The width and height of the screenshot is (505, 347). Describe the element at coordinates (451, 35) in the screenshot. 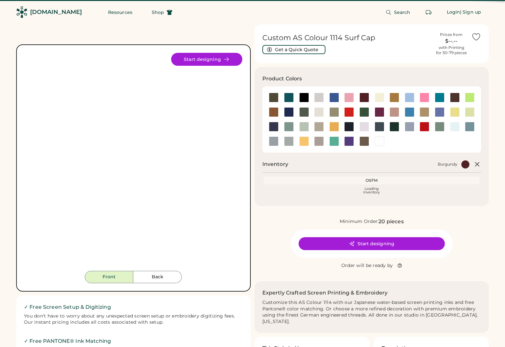

I see `div: Prices from` at that location.